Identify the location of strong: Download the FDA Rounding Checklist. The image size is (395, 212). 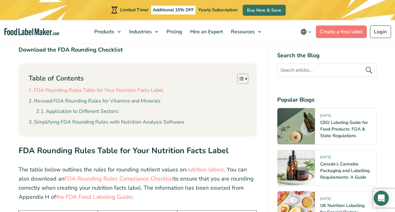
(71, 50).